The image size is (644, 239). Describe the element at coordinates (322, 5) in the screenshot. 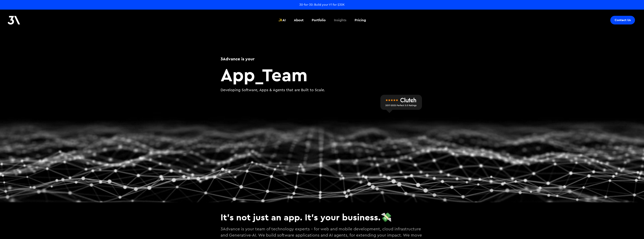

I see `a: 30-for-30: Build your V1 for $30K` at that location.